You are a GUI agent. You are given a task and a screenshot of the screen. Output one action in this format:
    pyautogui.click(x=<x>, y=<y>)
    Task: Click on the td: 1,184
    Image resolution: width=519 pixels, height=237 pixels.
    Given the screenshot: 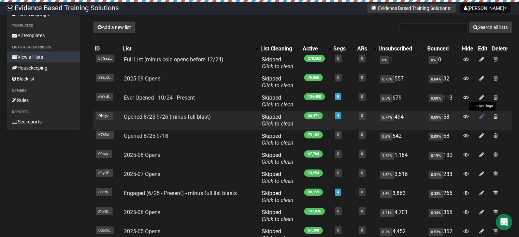 What is the action you would take?
    pyautogui.click(x=402, y=159)
    